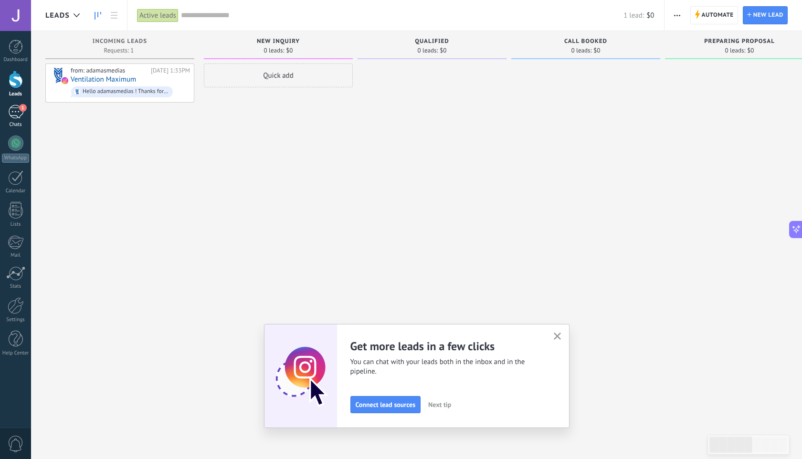 The width and height of the screenshot is (802, 459). Describe the element at coordinates (432, 42) in the screenshot. I see `div: Qualified` at that location.